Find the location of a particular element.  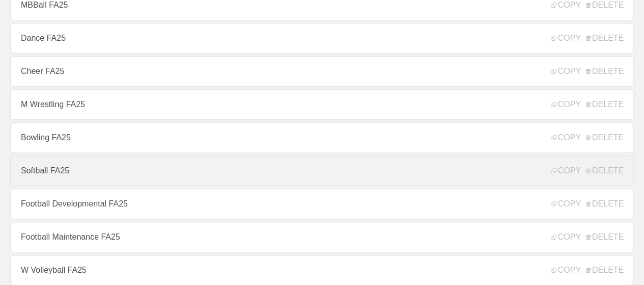

a: Cheer FA25 is located at coordinates (322, 71).